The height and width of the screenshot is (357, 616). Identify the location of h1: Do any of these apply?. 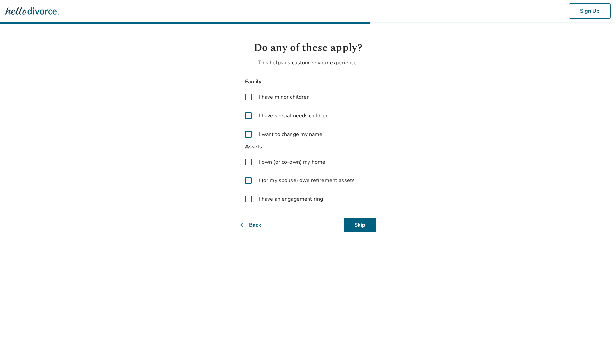
(308, 48).